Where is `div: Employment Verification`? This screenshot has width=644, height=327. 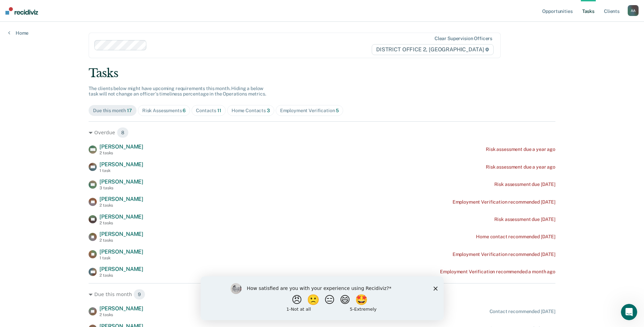 div: Employment Verification is located at coordinates (310, 110).